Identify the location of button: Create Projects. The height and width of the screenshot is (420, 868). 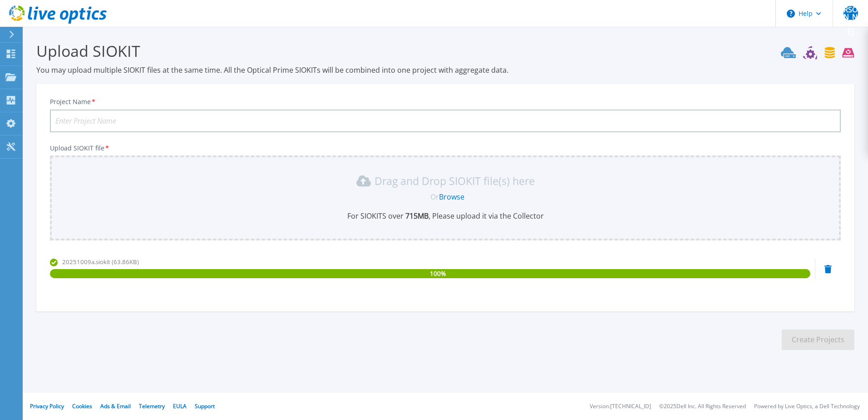
(818, 339).